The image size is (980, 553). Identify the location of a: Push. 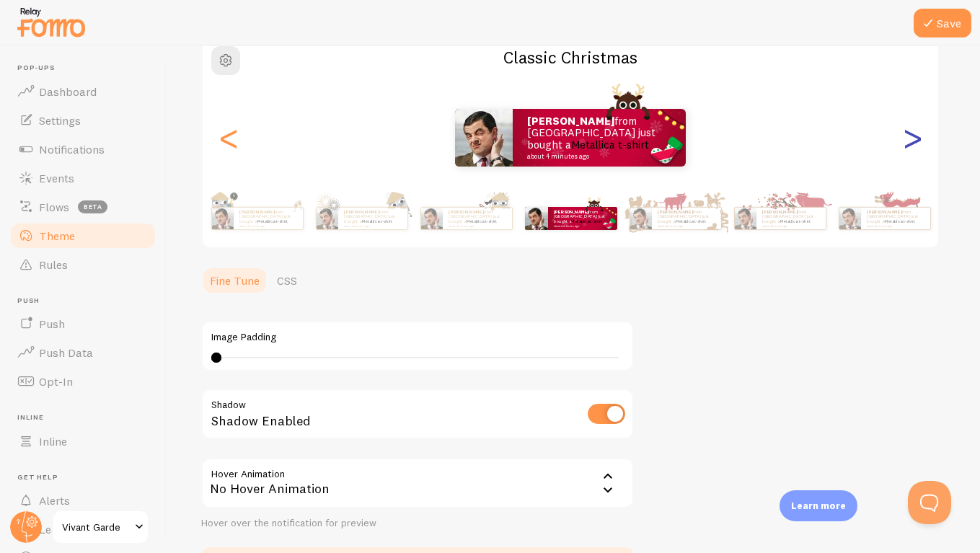
(83, 324).